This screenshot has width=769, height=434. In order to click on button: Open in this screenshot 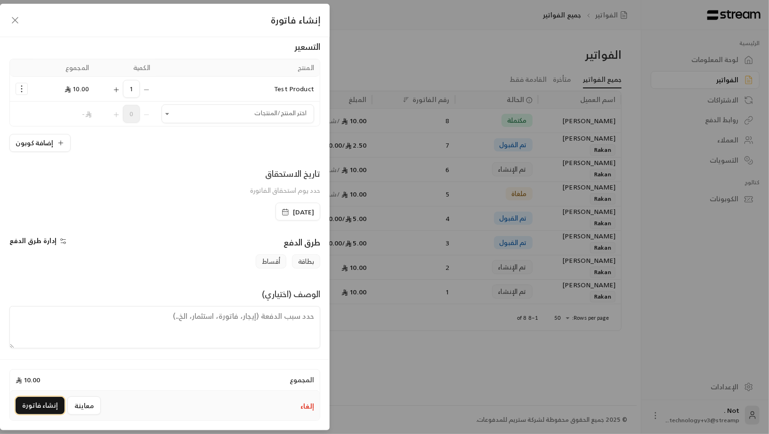, I will do `click(167, 114)`.